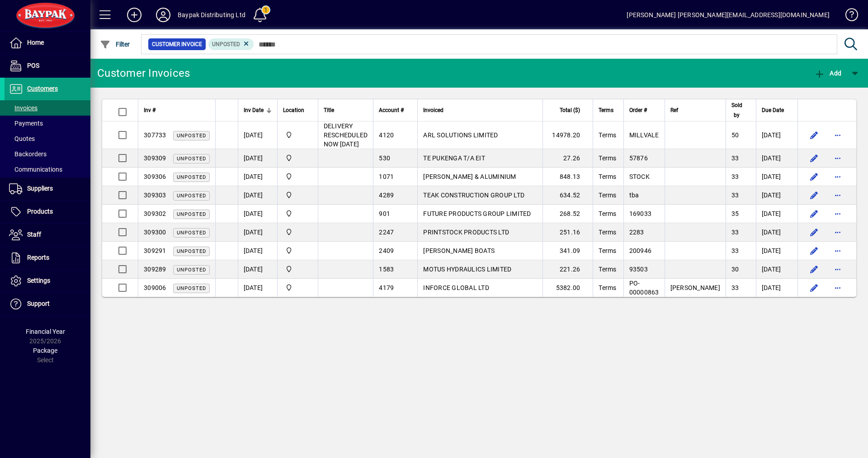 The height and width of the screenshot is (458, 868). I want to click on mat-chip: Customer Invoice Status: Unposted, so click(231, 44).